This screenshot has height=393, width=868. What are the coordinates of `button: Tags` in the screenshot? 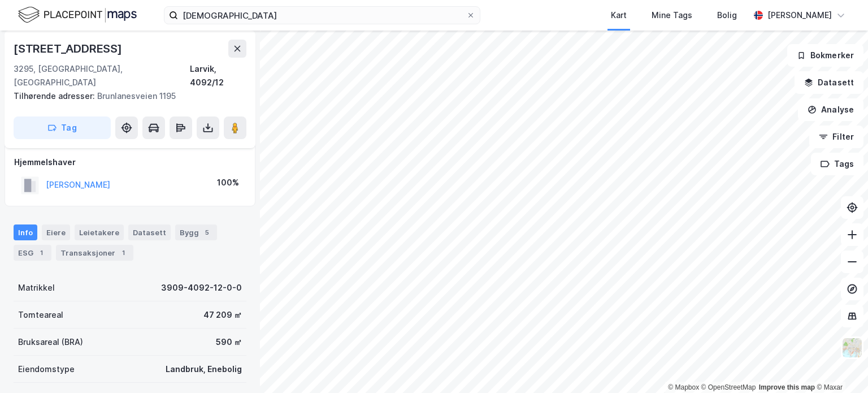 It's located at (836, 164).